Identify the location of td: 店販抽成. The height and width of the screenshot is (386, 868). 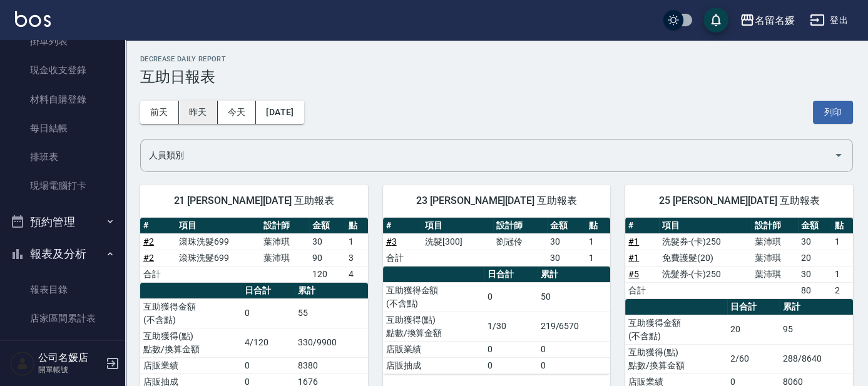
(434, 366).